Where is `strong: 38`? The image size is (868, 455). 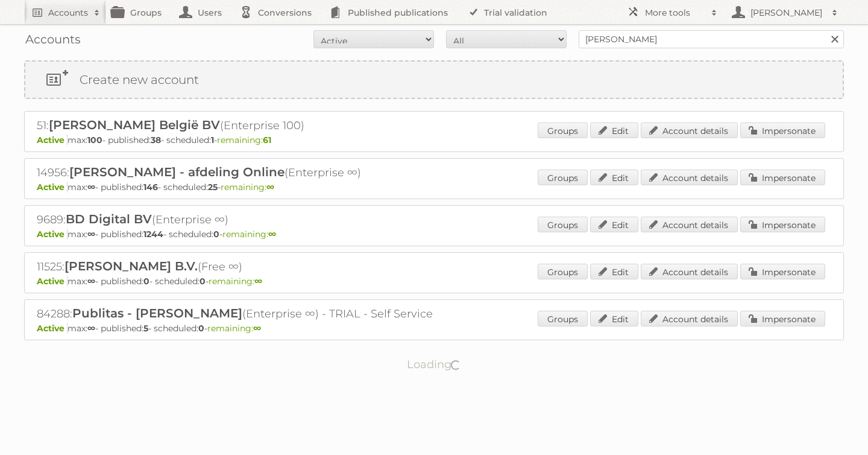
strong: 38 is located at coordinates (155, 140).